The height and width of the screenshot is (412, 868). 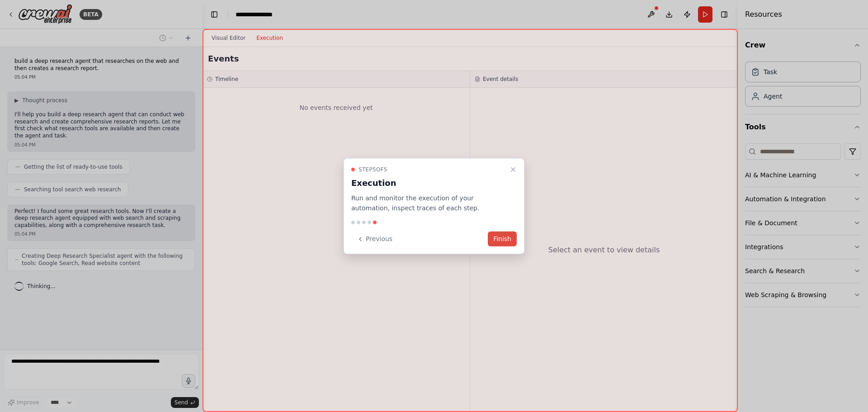 I want to click on p: Run and monitor the execution of your automation, inspect traces of each step., so click(x=429, y=203).